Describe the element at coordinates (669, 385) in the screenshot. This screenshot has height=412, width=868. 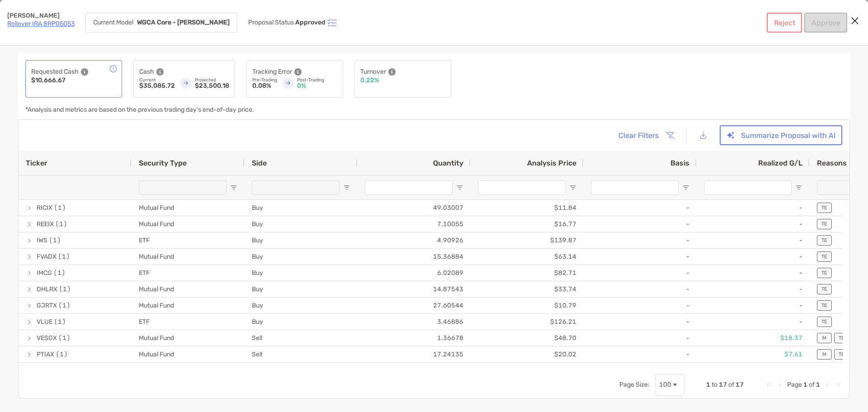
I see `div: Page Size` at that location.